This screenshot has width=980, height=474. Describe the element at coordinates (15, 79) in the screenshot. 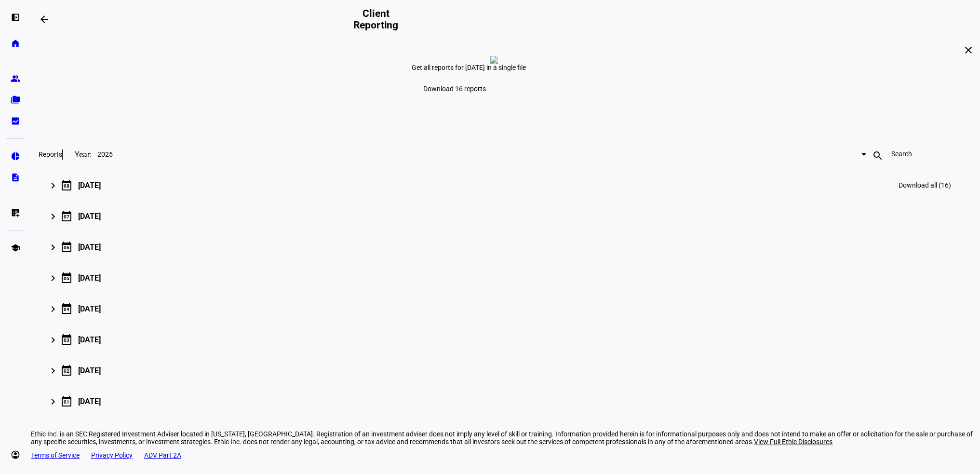

I see `eth-mat-symbol: group` at that location.